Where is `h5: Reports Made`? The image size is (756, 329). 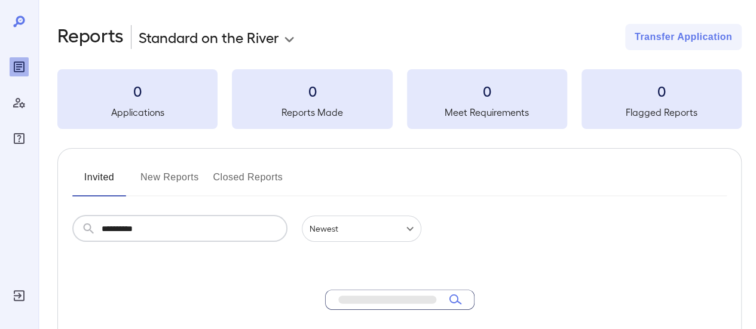
h5: Reports Made is located at coordinates (312, 112).